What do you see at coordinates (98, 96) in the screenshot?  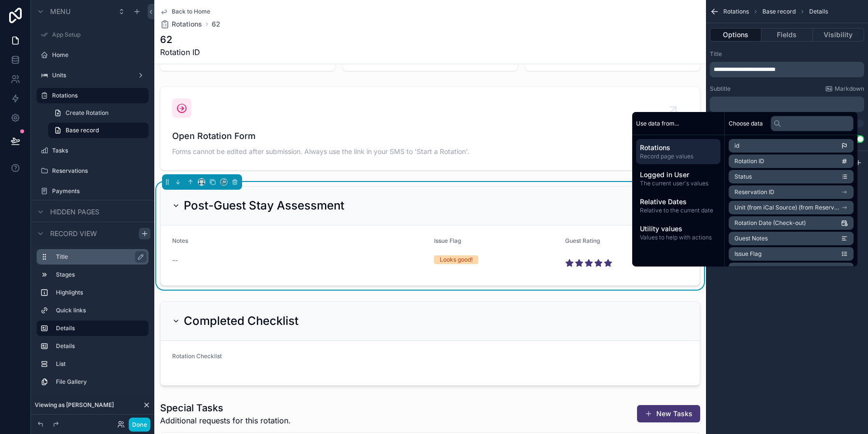 I see `label: Rotations` at bounding box center [98, 96].